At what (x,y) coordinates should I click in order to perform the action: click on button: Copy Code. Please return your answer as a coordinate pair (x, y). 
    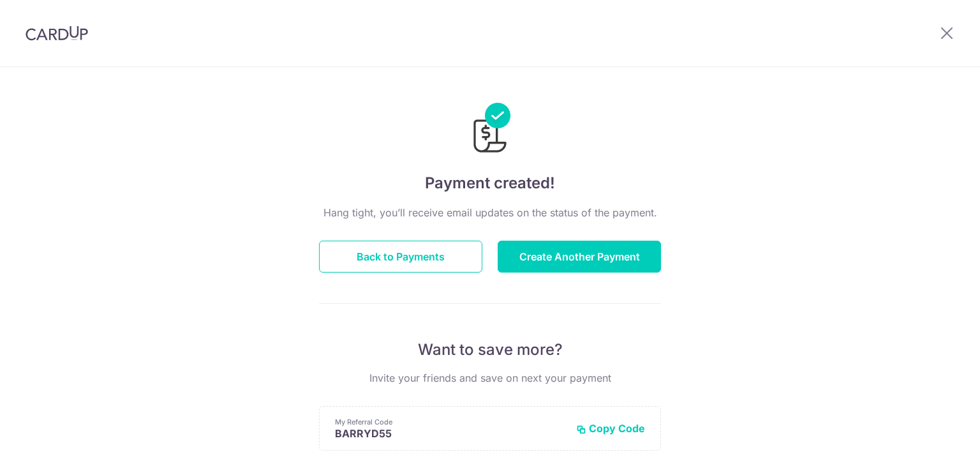
    Looking at the image, I should click on (611, 428).